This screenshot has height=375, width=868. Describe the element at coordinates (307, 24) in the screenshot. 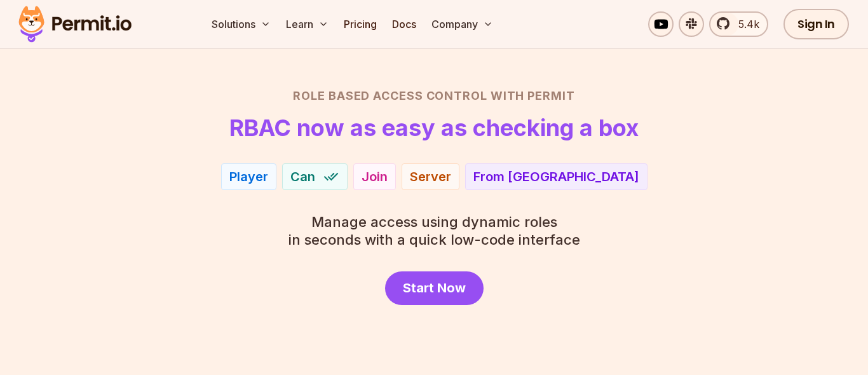

I see `button: Learn` at that location.